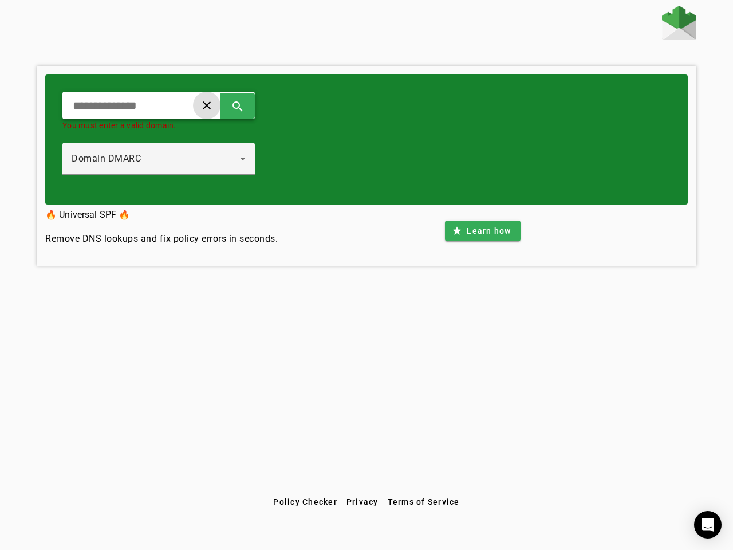  Describe the element at coordinates (488, 231) in the screenshot. I see `span: Learn how` at that location.